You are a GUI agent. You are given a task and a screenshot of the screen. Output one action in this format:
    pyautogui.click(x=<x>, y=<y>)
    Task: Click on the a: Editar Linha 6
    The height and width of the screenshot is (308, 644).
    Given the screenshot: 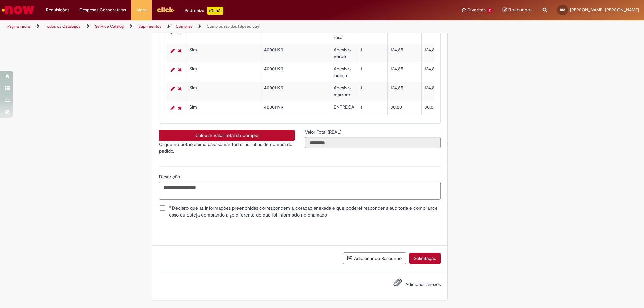 What is the action you would take?
    pyautogui.click(x=173, y=108)
    